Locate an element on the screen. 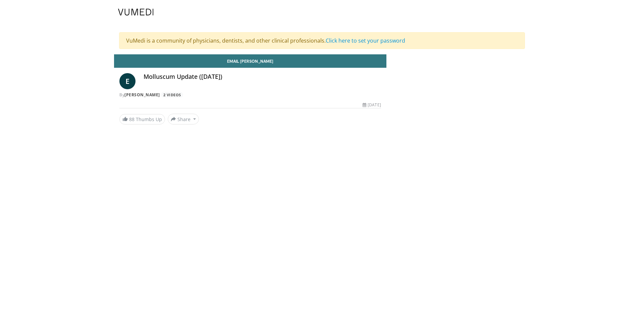 The height and width of the screenshot is (317, 644). img: VuMedi Logo is located at coordinates (136, 12).